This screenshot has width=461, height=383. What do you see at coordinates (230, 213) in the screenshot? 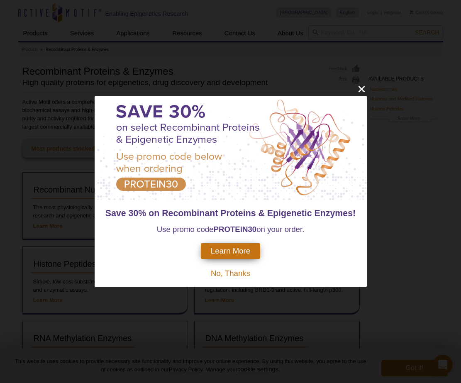
I see `span: Save 30% on Recombinant Proteins & Epigenetic Enzymes!` at bounding box center [230, 213].